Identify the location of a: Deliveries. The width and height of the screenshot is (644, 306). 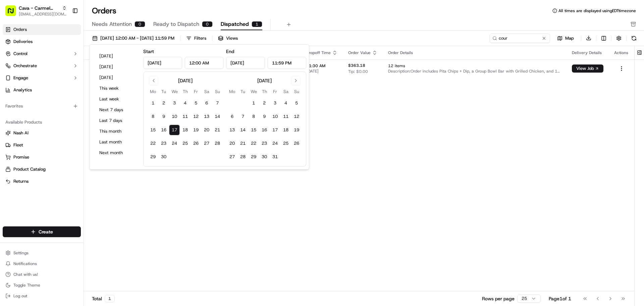
(42, 42).